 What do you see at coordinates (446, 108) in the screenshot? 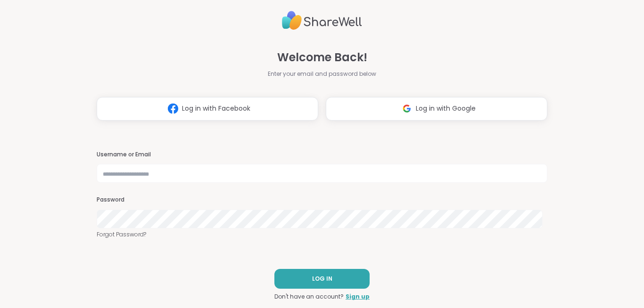
I see `span: Log in with Google` at bounding box center [446, 108].